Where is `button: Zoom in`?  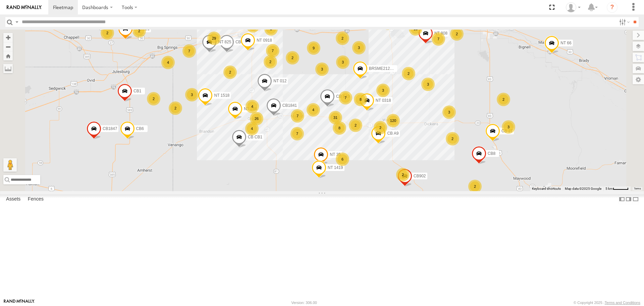 button: Zoom in is located at coordinates (8, 37).